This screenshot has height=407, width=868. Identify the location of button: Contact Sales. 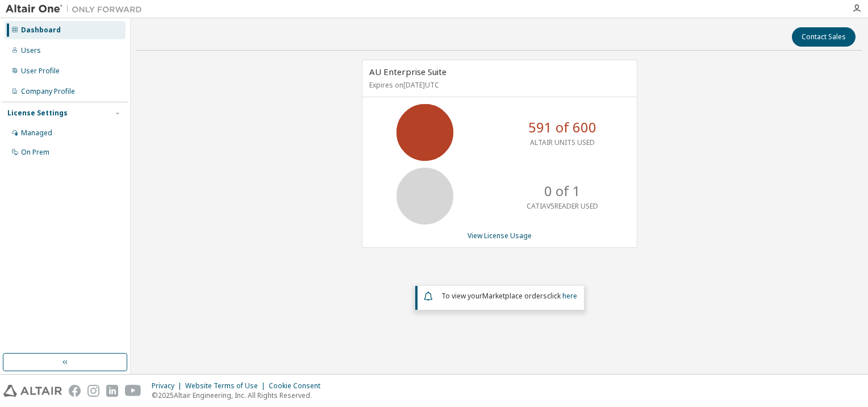
(823, 37).